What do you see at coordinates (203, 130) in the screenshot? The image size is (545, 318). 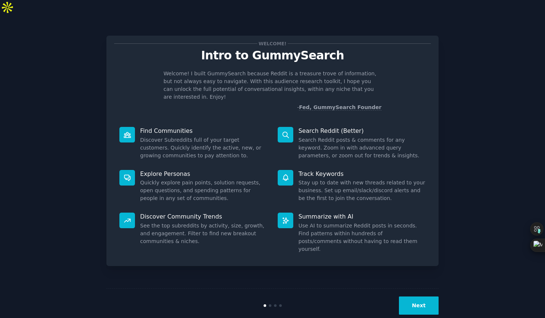 I see `p: Find Communities` at bounding box center [203, 130].